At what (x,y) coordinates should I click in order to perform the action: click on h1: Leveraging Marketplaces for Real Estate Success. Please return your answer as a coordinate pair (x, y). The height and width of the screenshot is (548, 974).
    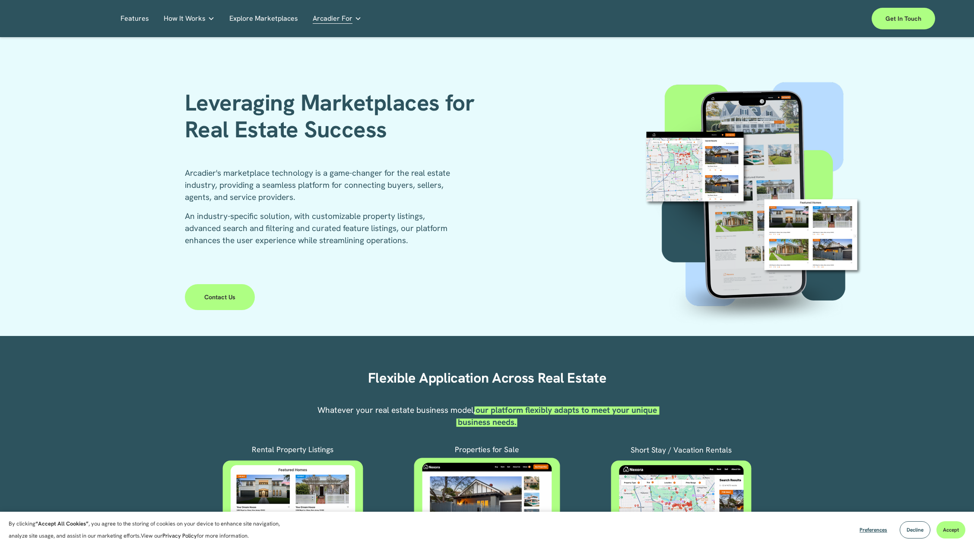
    Looking at the image, I should click on (334, 116).